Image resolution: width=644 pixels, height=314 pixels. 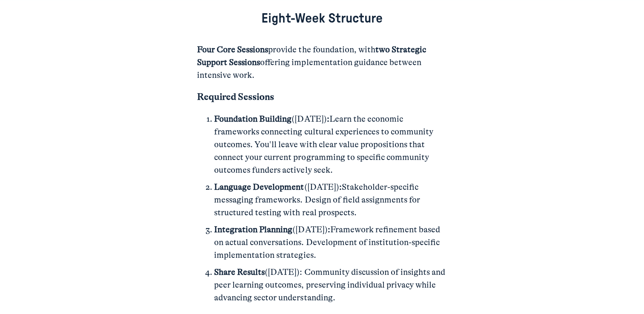 What do you see at coordinates (253, 229) in the screenshot?
I see `strong: Integration Planning` at bounding box center [253, 229].